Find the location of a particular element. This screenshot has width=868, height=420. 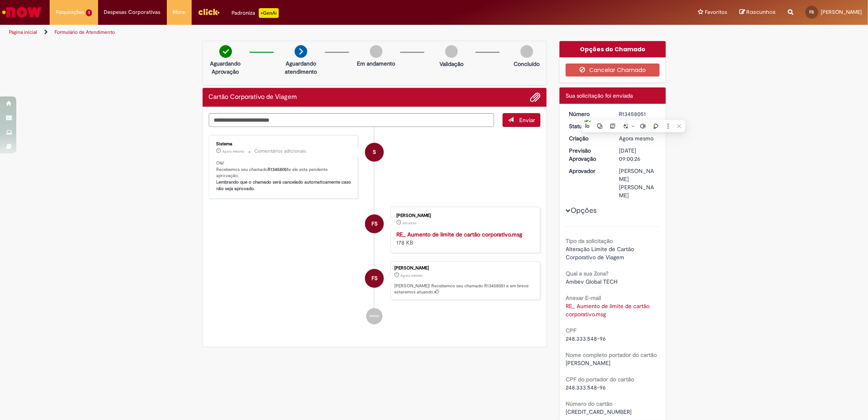

dt: Status is located at coordinates (588, 126).